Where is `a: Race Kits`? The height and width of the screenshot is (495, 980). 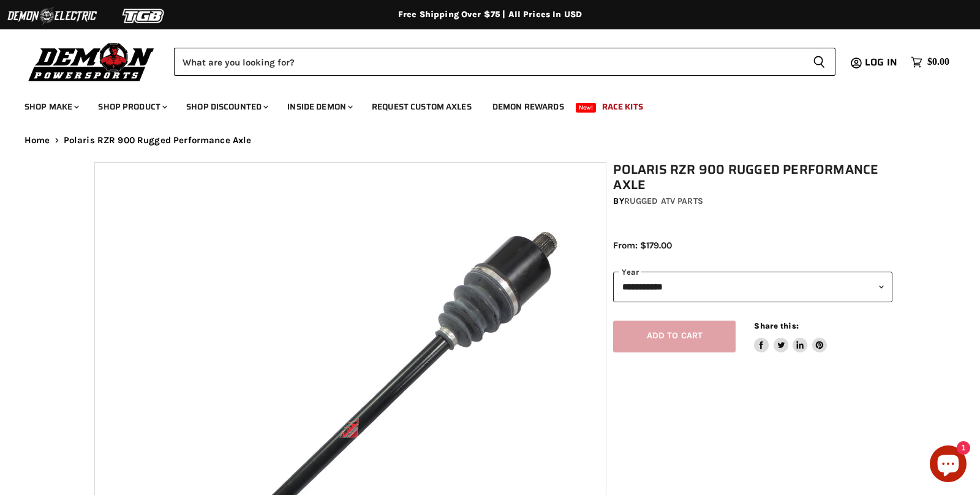
a: Race Kits is located at coordinates (623, 106).